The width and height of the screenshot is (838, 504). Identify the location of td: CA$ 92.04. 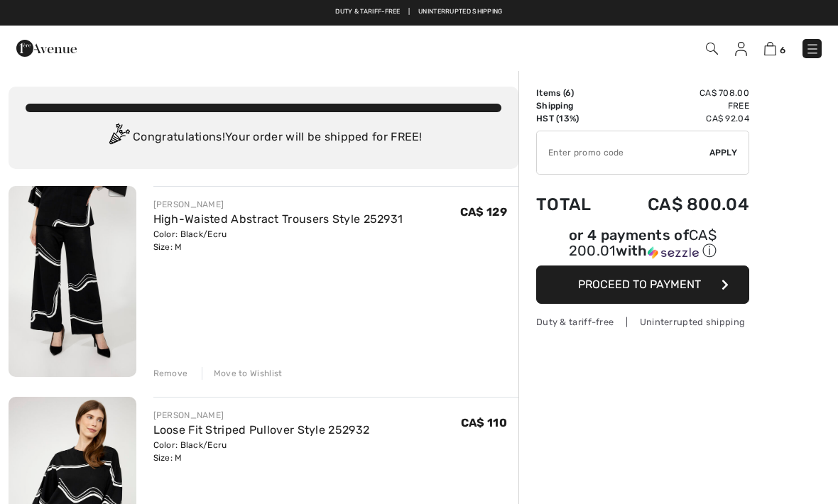
(680, 119).